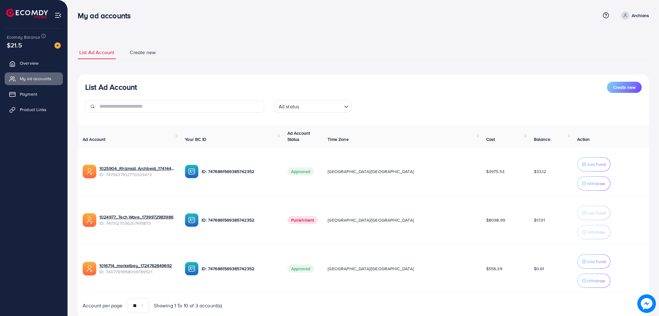 The height and width of the screenshot is (316, 659). What do you see at coordinates (34, 110) in the screenshot?
I see `a: Product Links` at bounding box center [34, 110].